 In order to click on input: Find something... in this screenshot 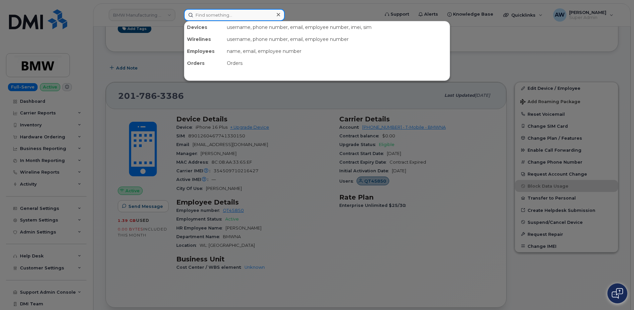, I will do `click(234, 15)`.